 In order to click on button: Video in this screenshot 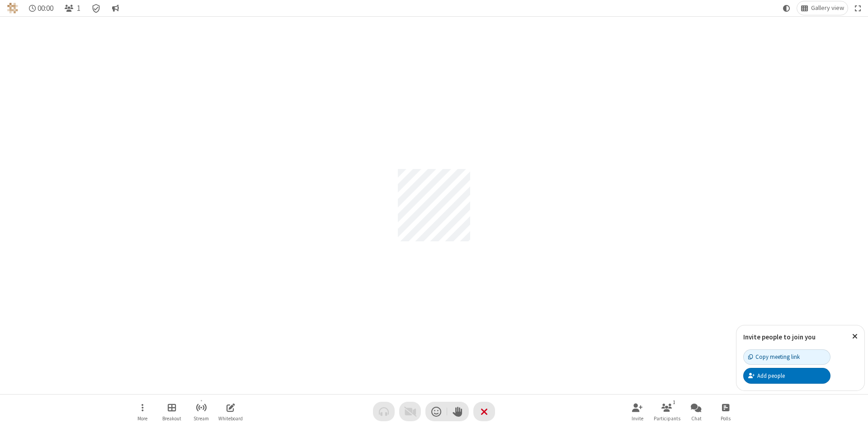, I will do `click(410, 411)`.